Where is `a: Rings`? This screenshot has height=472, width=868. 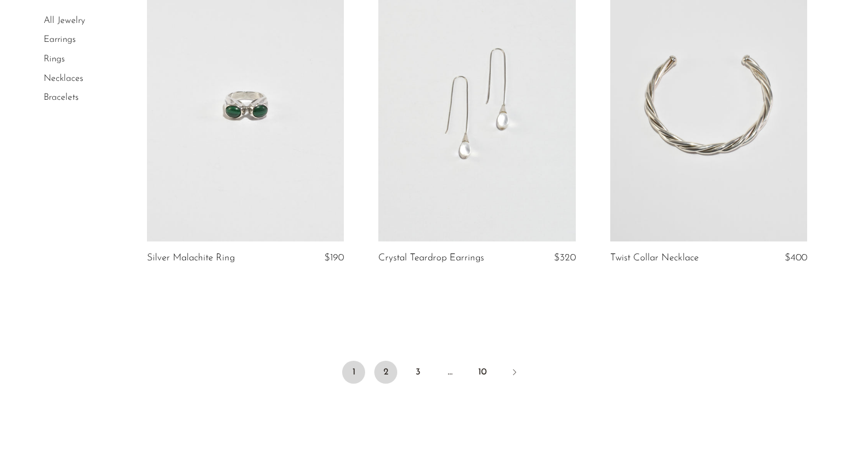
a: Rings is located at coordinates (54, 59).